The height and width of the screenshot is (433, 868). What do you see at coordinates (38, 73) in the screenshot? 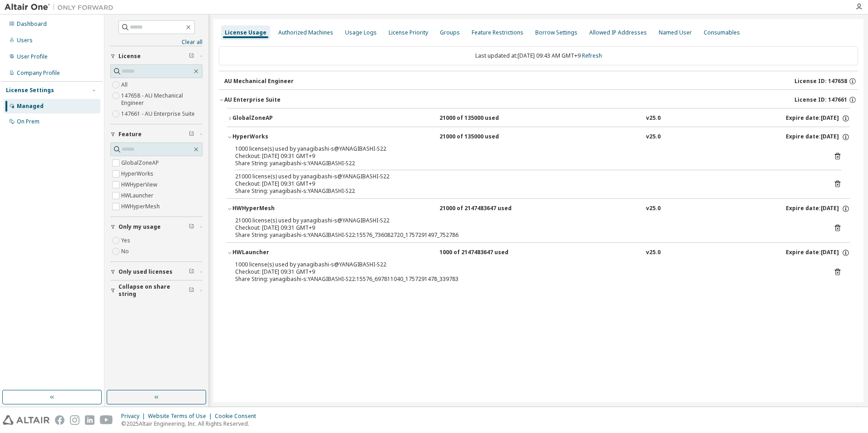
I see `div: Company Profile` at bounding box center [38, 73].